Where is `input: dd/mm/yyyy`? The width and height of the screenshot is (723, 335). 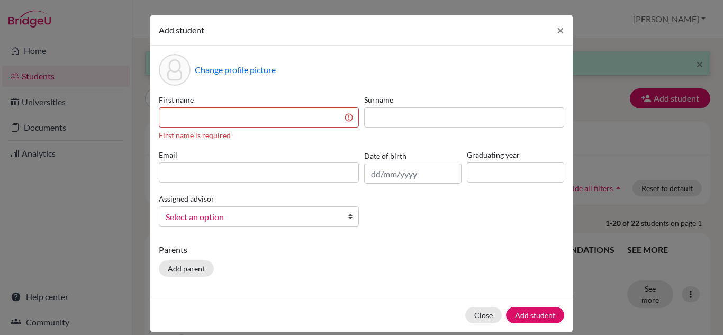 input: dd/mm/yyyy is located at coordinates (413, 174).